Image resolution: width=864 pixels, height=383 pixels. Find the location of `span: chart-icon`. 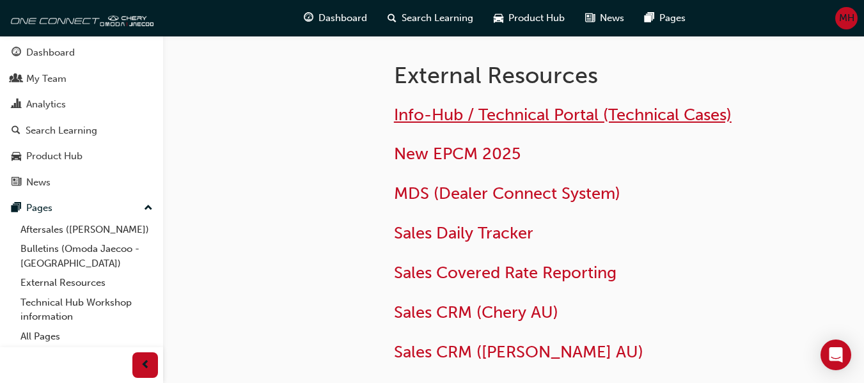

span: chart-icon is located at coordinates (16, 105).